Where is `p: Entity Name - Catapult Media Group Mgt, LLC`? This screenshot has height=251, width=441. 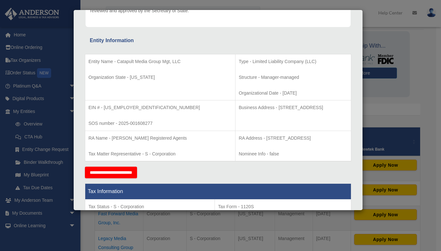
p: Entity Name - Catapult Media Group Mgt, LLC is located at coordinates (160, 61).